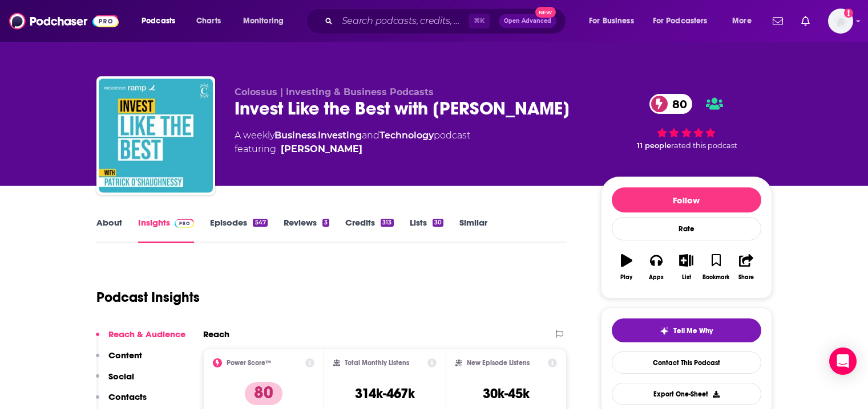 Image resolution: width=868 pixels, height=409 pixels. Describe the element at coordinates (716, 268) in the screenshot. I see `button: Bookmark` at that location.